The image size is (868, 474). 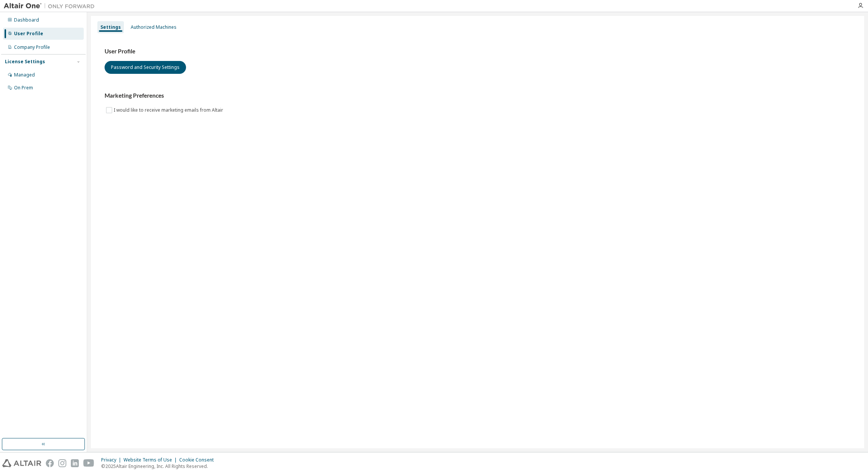 What do you see at coordinates (62, 463) in the screenshot?
I see `img: instagram.svg` at bounding box center [62, 463].